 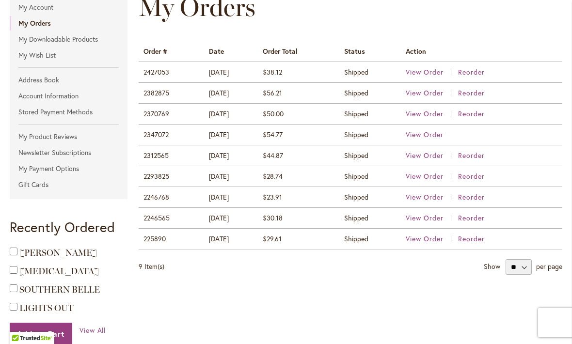 I want to click on a: Gift Cards, so click(x=68, y=185).